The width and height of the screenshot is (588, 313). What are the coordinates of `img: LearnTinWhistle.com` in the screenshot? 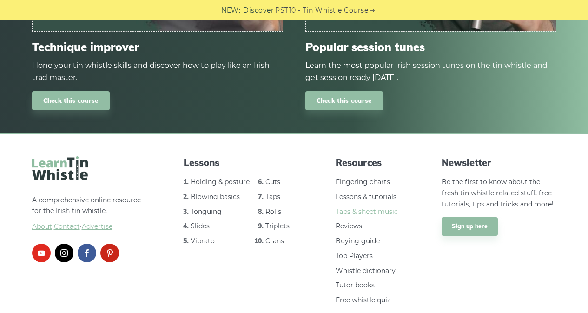 It's located at (60, 168).